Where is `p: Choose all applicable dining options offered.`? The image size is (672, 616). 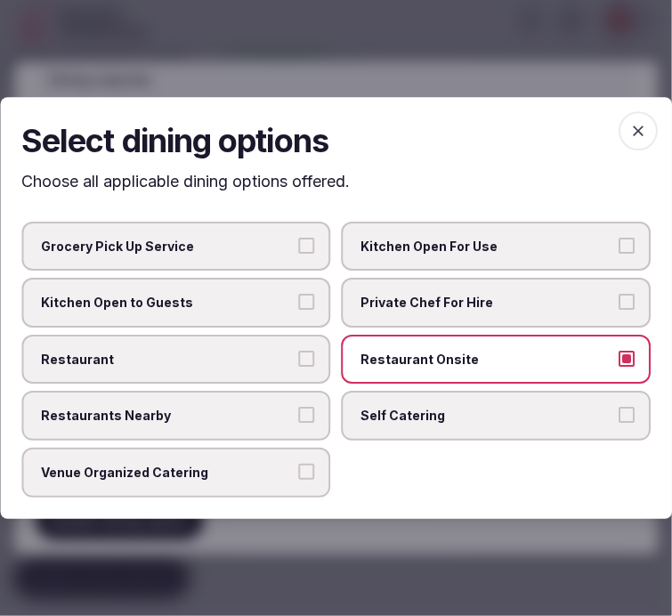 p: Choose all applicable dining options offered. is located at coordinates (336, 181).